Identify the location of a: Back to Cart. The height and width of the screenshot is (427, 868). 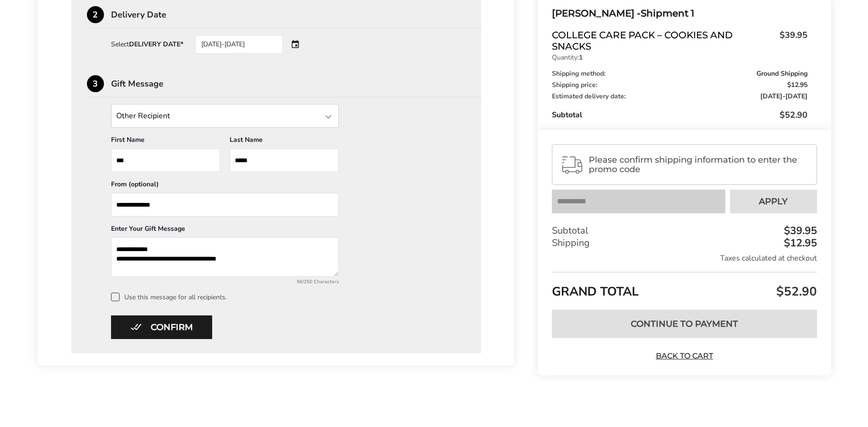
(684, 355).